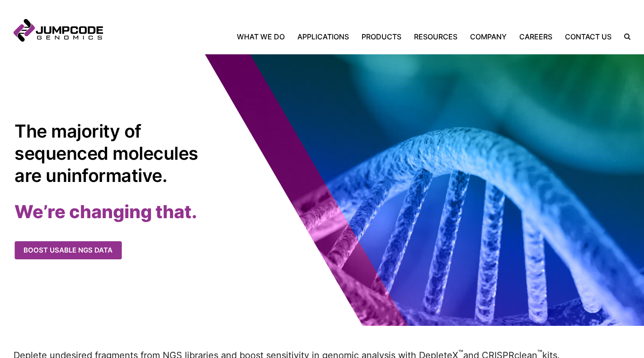  What do you see at coordinates (110, 154) in the screenshot?
I see `h1: The majority of sequenced molecules are uninformative.` at bounding box center [110, 154].